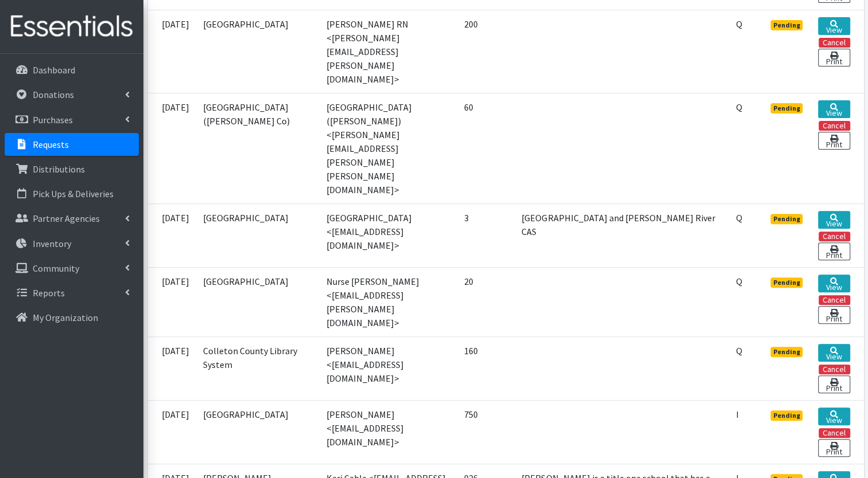 This screenshot has height=478, width=868. I want to click on td: 20, so click(486, 301).